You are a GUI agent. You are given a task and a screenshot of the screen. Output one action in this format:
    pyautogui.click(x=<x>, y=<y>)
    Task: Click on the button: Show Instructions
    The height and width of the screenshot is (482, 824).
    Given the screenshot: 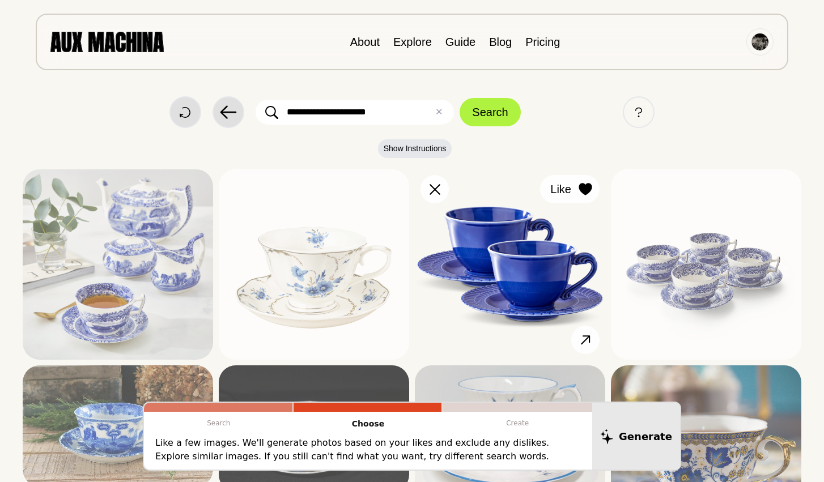 What is the action you would take?
    pyautogui.click(x=415, y=148)
    